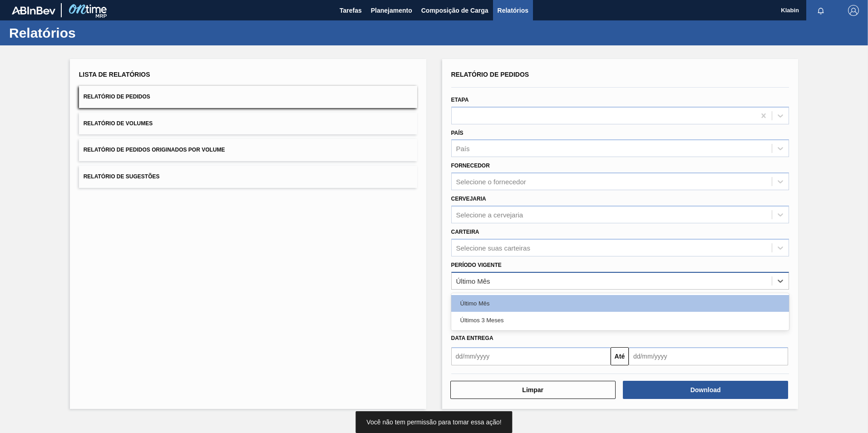  I want to click on label: País, so click(457, 133).